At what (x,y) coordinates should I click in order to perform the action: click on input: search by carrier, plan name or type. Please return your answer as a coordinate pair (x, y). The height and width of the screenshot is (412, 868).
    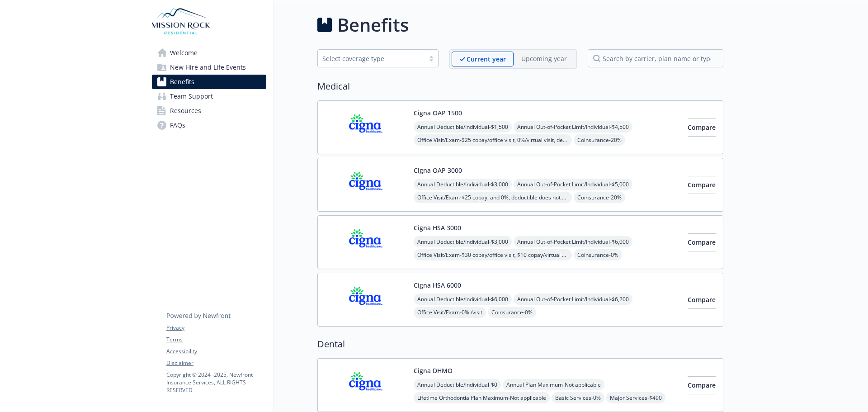
    Looking at the image, I should click on (655, 58).